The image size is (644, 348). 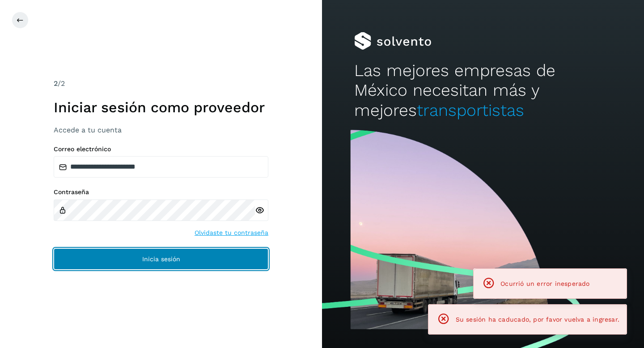 What do you see at coordinates (545, 283) in the screenshot?
I see `span: Ocurrió un error inesperado` at bounding box center [545, 283].